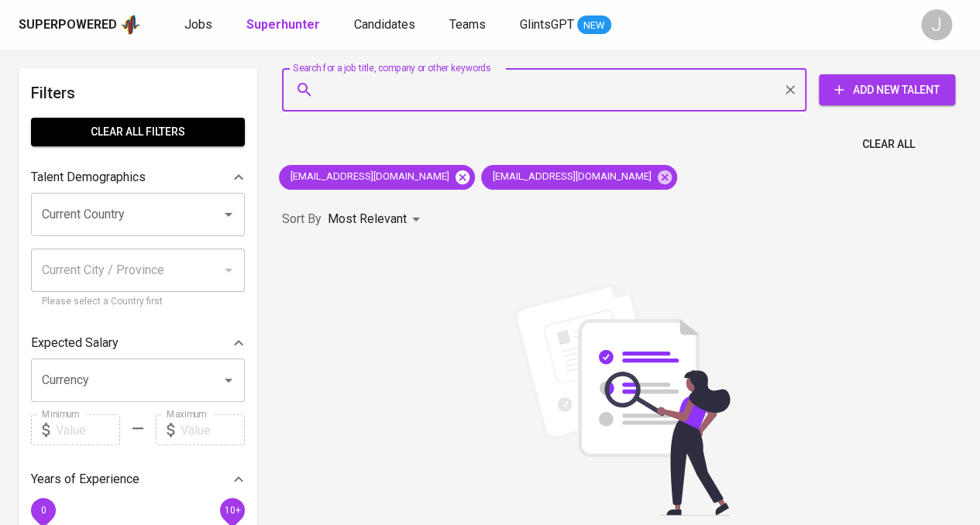  Describe the element at coordinates (138, 93) in the screenshot. I see `h6: Filters` at that location.